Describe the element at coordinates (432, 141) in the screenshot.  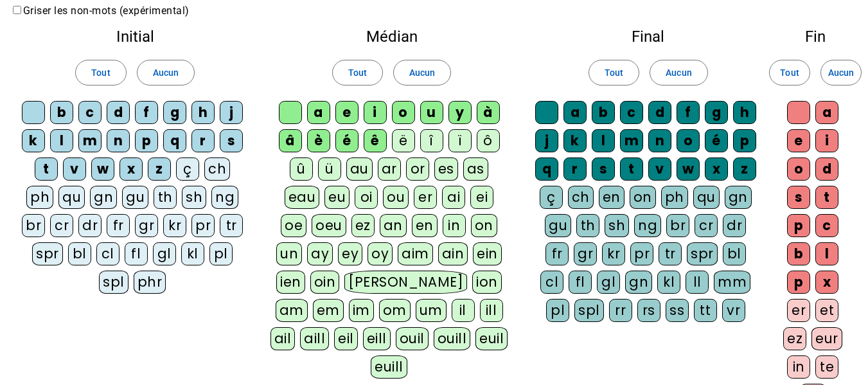
I see `div: î` at that location.